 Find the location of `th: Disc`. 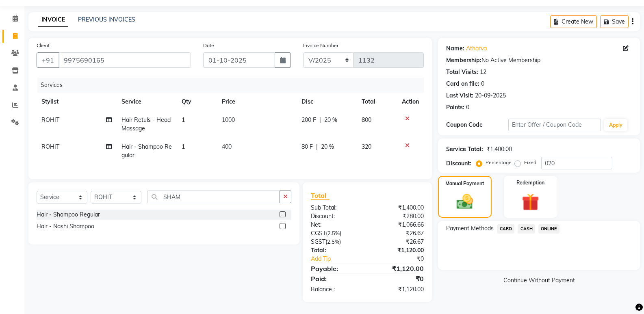

th: Disc is located at coordinates (327, 101).